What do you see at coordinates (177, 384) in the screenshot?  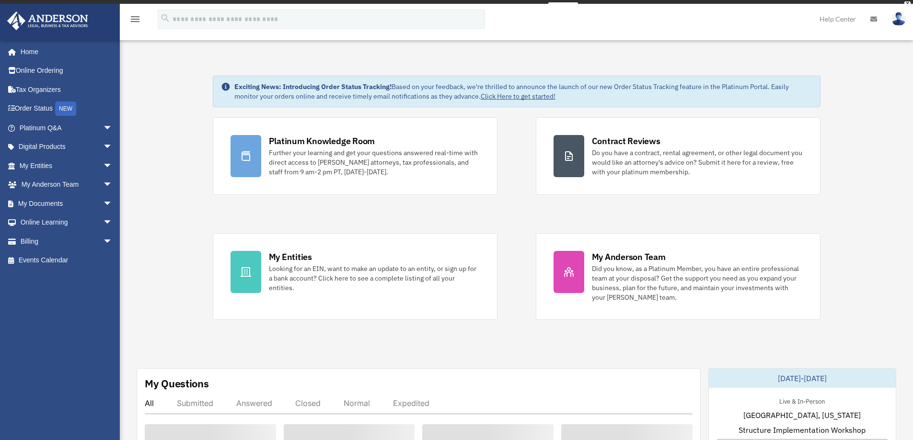 I see `div: My Questions` at bounding box center [177, 384].